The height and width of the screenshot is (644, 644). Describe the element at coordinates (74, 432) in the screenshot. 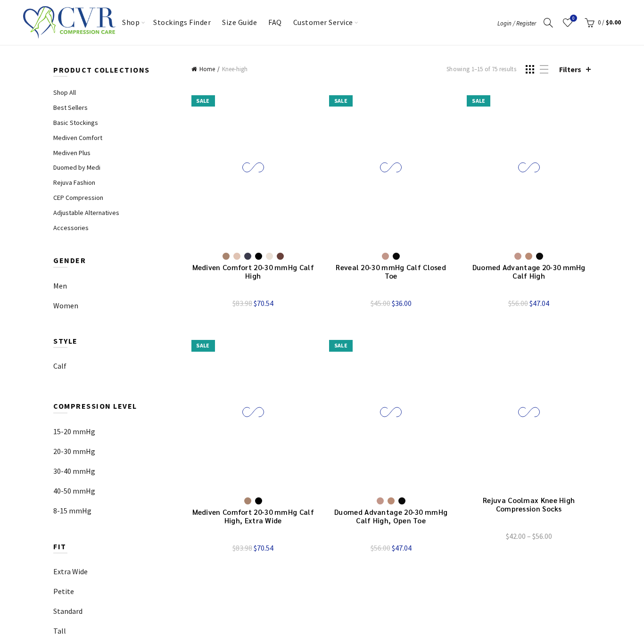

I see `a: 15-20 mmHg` at that location.